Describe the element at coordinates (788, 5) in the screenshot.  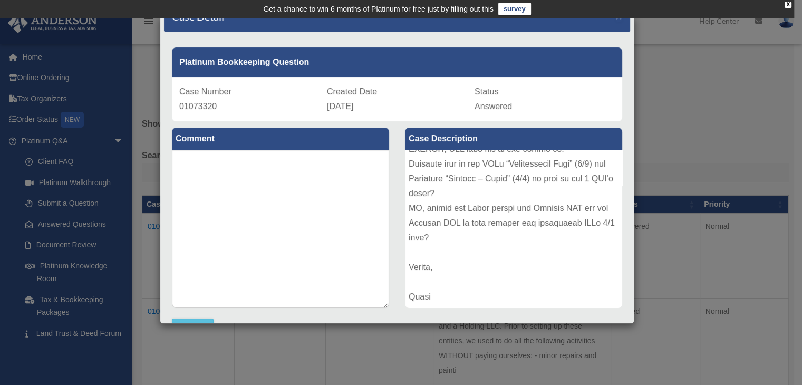
I see `div: close` at that location.